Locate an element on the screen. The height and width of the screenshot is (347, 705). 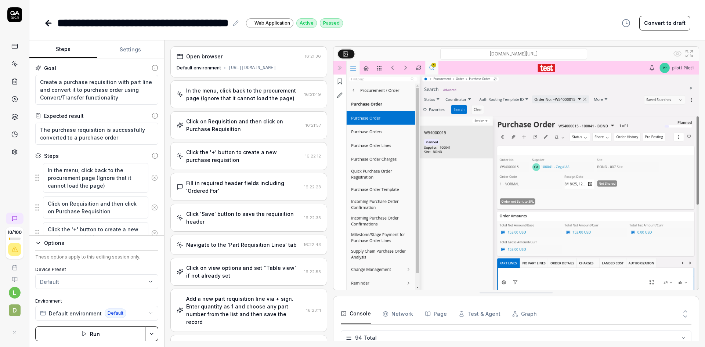
div: Add a new part requisition line via + sign. Enter quantity as 1 and choose any part number from t... is located at coordinates (244, 310).